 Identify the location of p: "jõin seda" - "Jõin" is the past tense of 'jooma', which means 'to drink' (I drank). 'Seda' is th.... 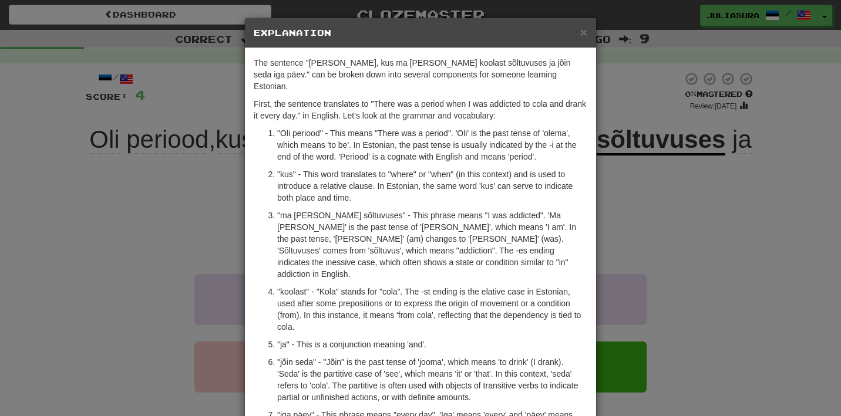
(432, 380).